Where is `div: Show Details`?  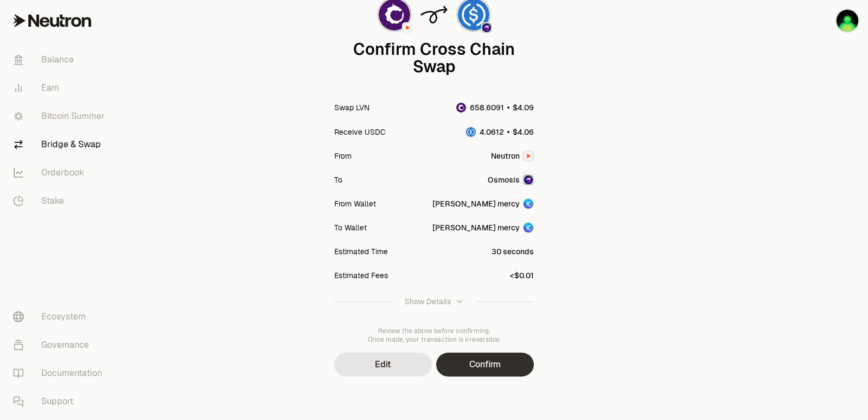 div: Show Details is located at coordinates (427, 302).